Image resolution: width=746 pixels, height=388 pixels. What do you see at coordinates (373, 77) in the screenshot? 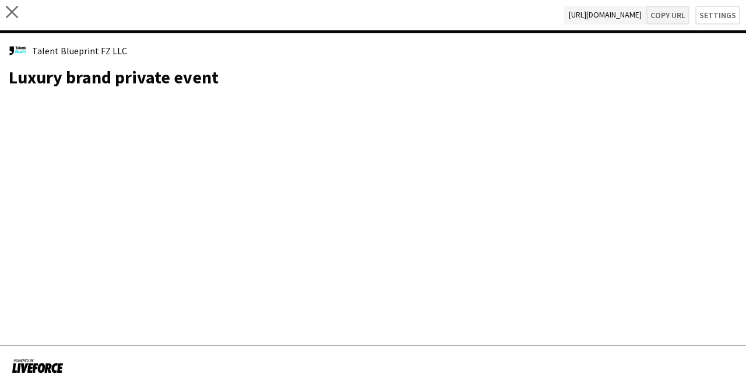
I see `div: Luxury brand private event` at bounding box center [373, 77].